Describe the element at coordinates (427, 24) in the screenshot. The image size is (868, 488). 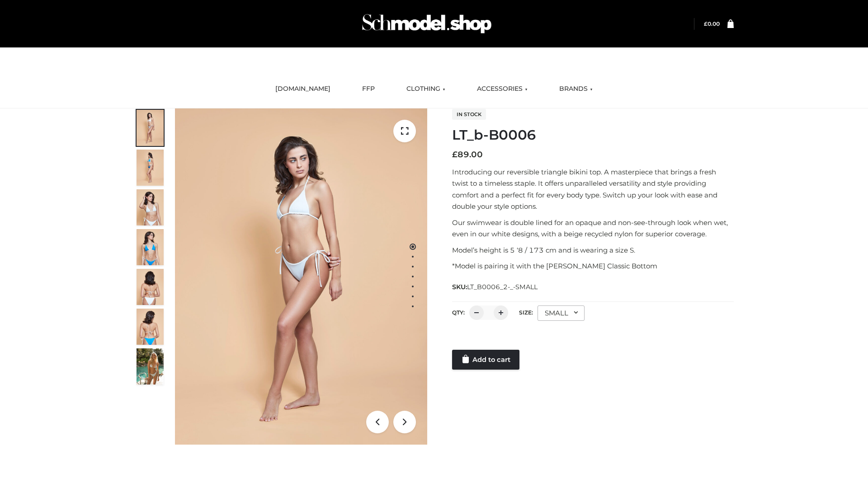
I see `a: Schmodel Admin 964` at that location.